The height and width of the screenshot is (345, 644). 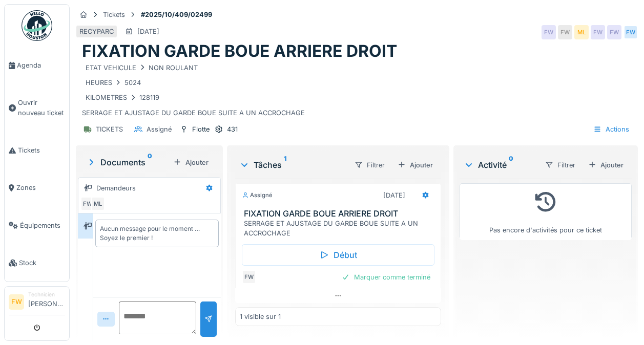 What do you see at coordinates (611, 129) in the screenshot?
I see `div: Actions` at bounding box center [611, 129].